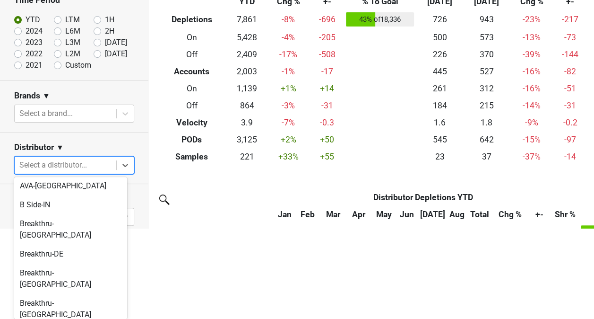  I want to click on label: LTM, so click(72, 20).